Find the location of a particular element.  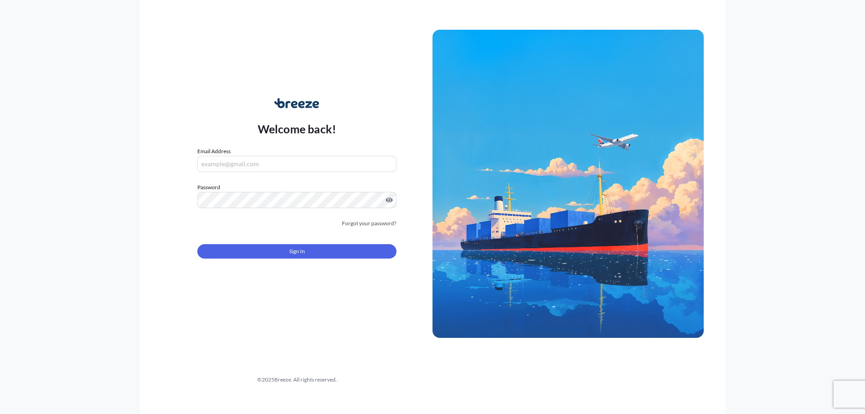

a: Forgot your password? is located at coordinates (369, 224).